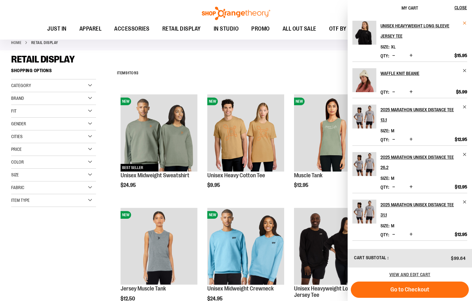 The width and height of the screenshot is (472, 301). Describe the element at coordinates (344, 29) in the screenshot. I see `span: OTF BY YOU` at that location.